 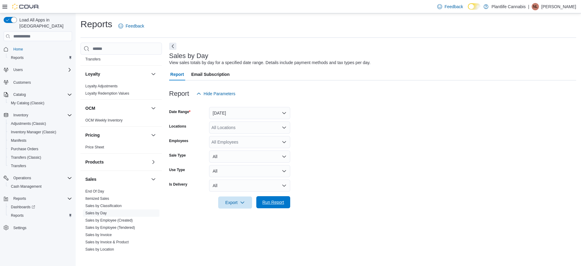 What do you see at coordinates (109, 221) in the screenshot?
I see `a: Sales by Employee (Created)` at bounding box center [109, 221].